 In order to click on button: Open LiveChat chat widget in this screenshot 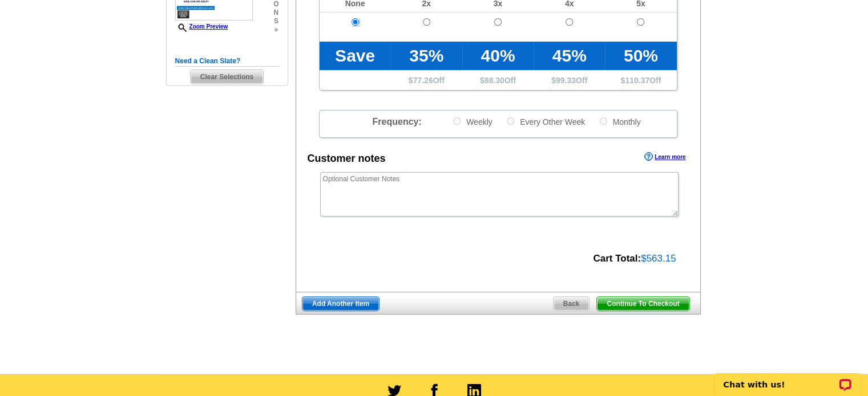, I will do `click(138, 25)`.